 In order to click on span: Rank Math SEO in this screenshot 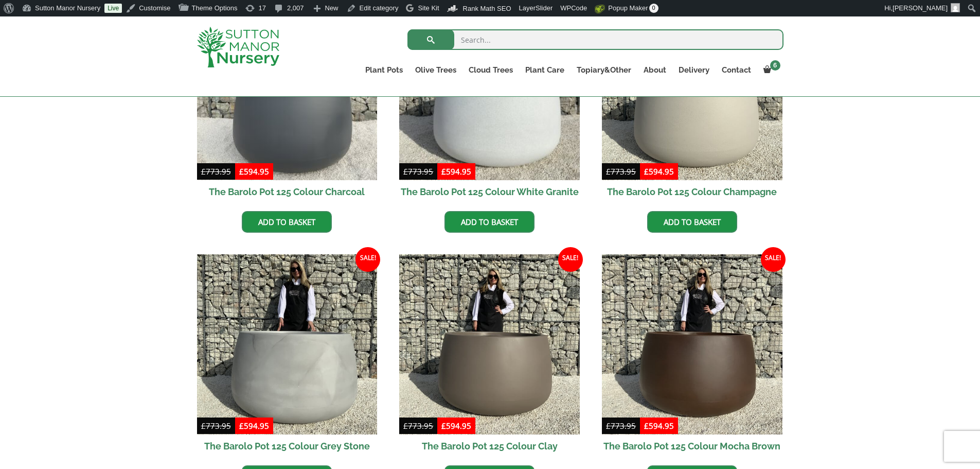, I will do `click(487, 8)`.